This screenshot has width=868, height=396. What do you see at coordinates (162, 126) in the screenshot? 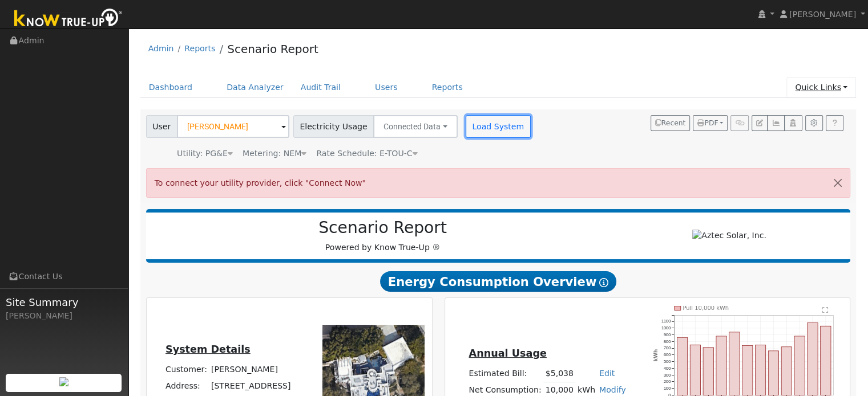
I see `span: User` at bounding box center [162, 126].